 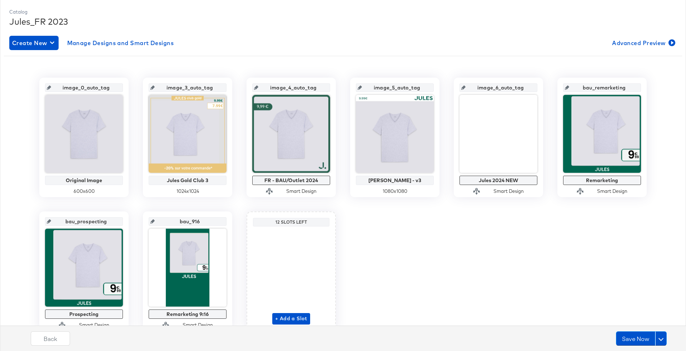 I want to click on span: Manage Designs and Smart Designs, so click(x=120, y=43).